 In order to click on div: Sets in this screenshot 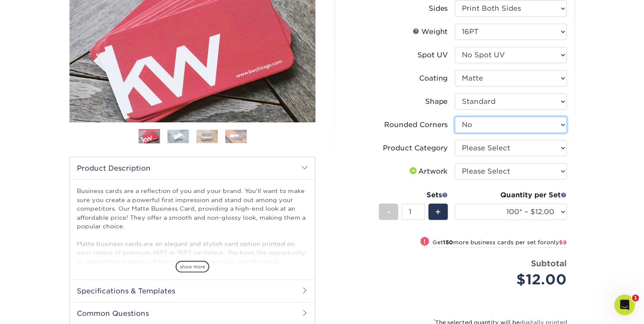, I will do `click(413, 195)`.